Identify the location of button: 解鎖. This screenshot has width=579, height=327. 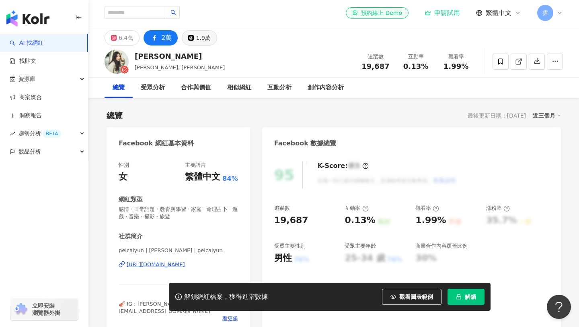
(466, 297).